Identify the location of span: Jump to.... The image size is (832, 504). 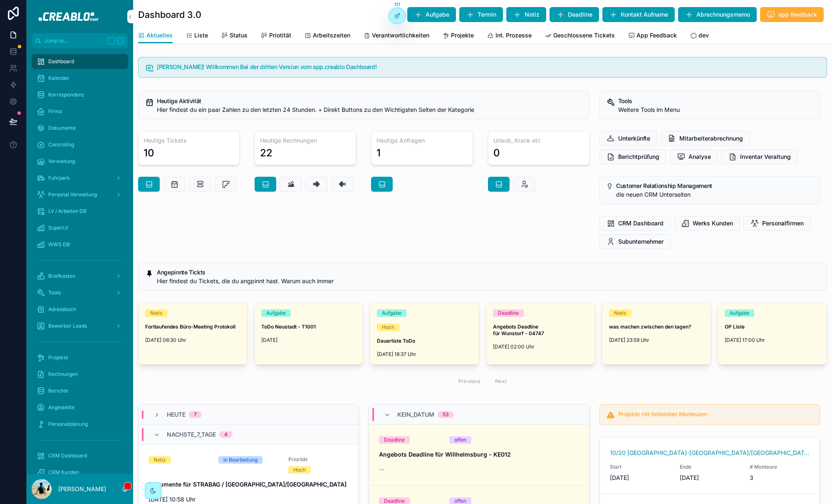
(74, 41).